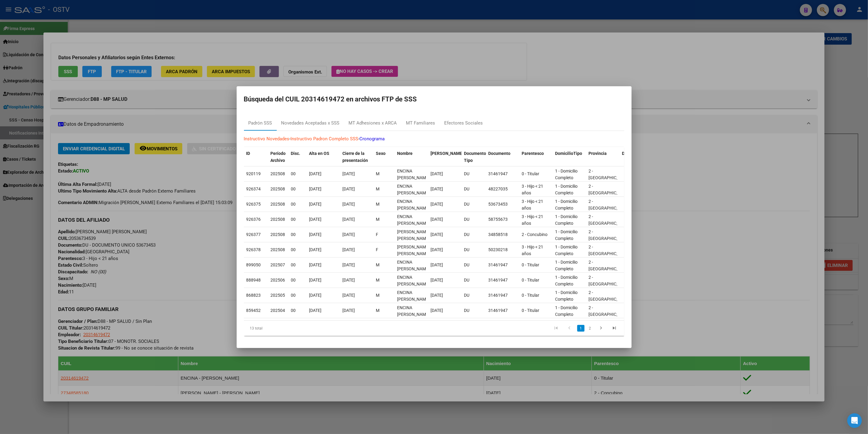 Image resolution: width=868 pixels, height=434 pixels. Describe the element at coordinates (254, 250) in the screenshot. I see `span: 926378` at that location.